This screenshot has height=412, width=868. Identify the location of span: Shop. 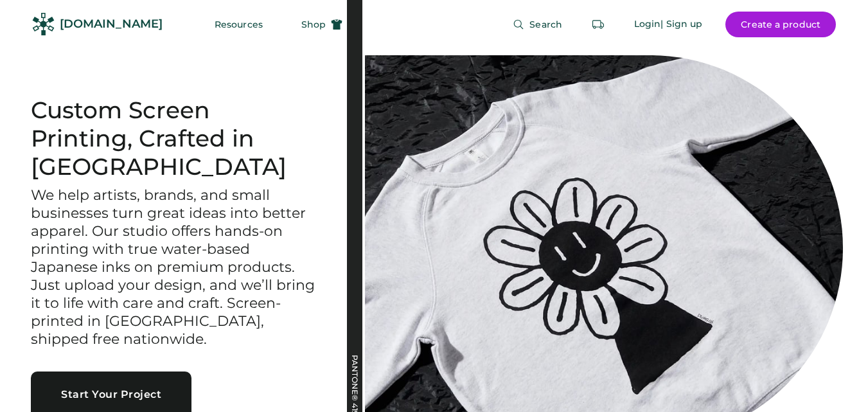
(313, 24).